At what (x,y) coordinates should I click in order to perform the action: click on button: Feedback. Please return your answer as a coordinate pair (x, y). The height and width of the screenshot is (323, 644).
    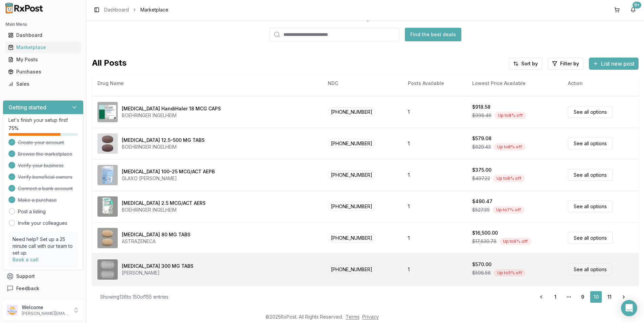
    Looking at the image, I should click on (43, 289).